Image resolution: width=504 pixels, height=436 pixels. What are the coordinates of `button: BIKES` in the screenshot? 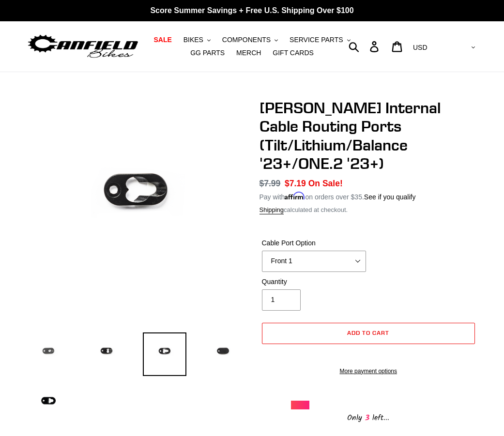 It's located at (197, 40).